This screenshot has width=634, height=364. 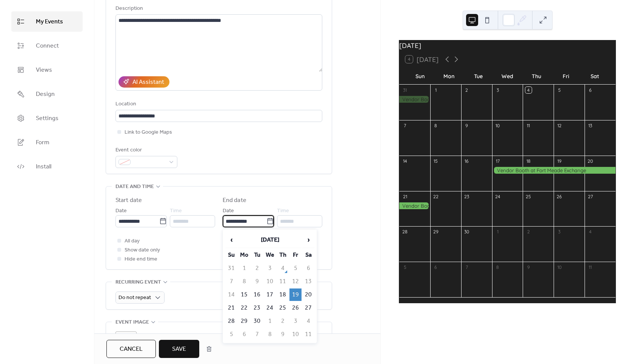 What do you see at coordinates (257, 307) in the screenshot?
I see `td: 23` at bounding box center [257, 307].